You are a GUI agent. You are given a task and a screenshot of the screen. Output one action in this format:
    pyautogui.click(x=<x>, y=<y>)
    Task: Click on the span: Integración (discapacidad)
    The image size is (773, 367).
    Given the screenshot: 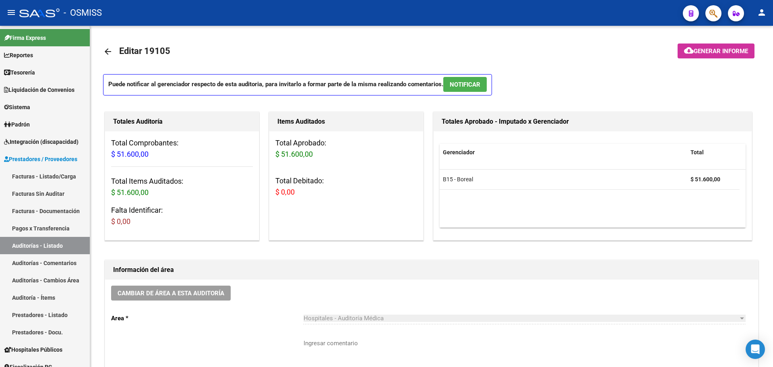 What is the action you would take?
    pyautogui.click(x=41, y=142)
    